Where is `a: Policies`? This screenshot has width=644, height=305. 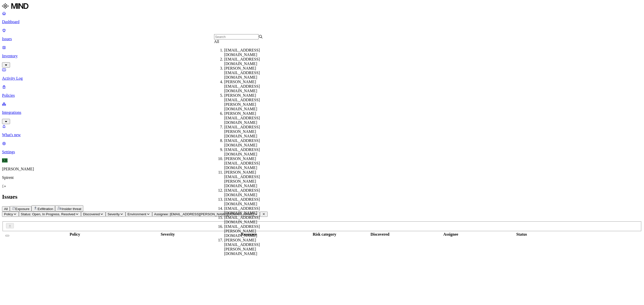 a: Policies is located at coordinates (322, 91).